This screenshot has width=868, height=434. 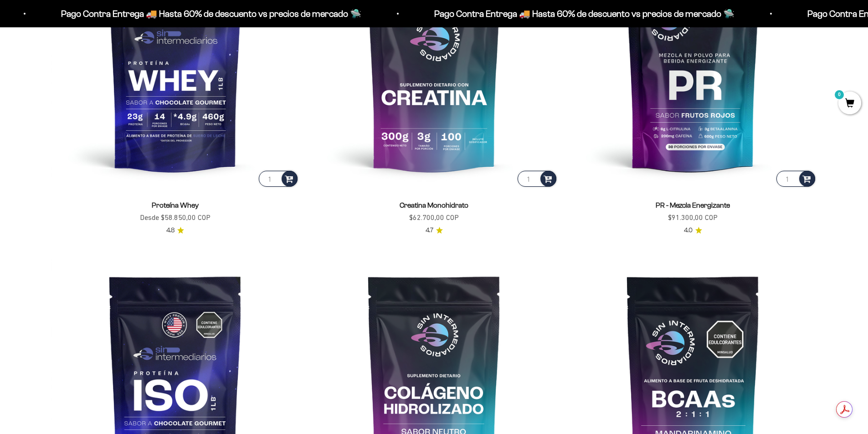 I want to click on span: 4.8, so click(x=170, y=231).